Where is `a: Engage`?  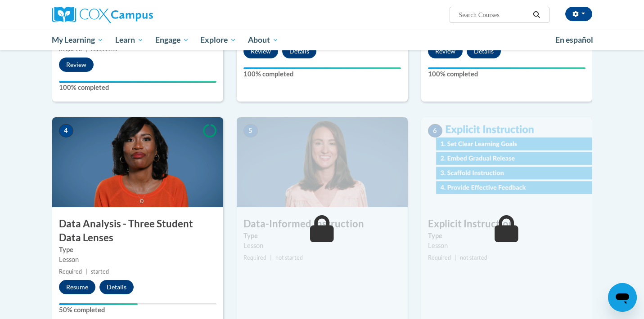
a: Engage is located at coordinates (172, 40).